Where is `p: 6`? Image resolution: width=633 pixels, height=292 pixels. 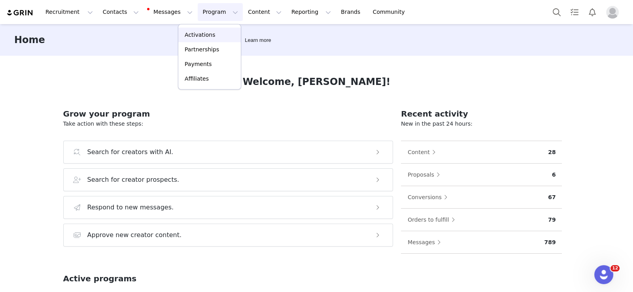 p: 6 is located at coordinates (554, 175).